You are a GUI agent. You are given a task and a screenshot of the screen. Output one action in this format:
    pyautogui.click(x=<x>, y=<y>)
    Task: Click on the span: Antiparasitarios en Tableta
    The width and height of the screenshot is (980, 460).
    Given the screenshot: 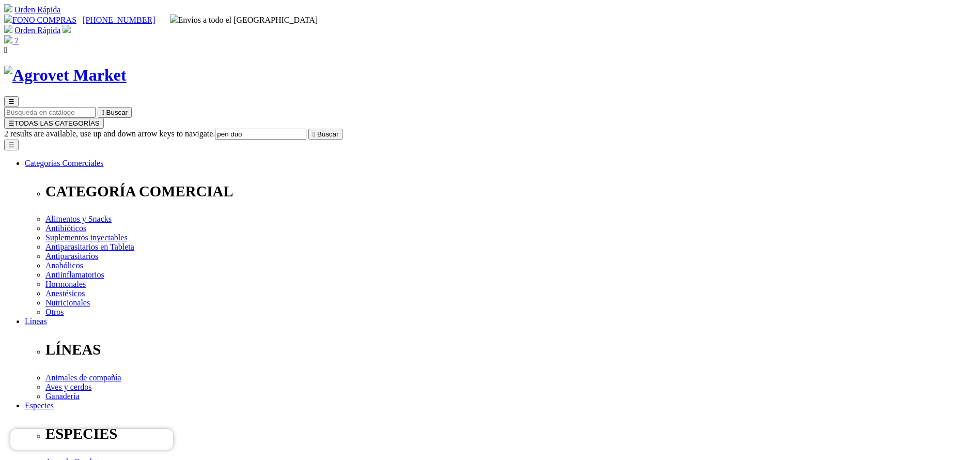 What is the action you would take?
    pyautogui.click(x=90, y=247)
    